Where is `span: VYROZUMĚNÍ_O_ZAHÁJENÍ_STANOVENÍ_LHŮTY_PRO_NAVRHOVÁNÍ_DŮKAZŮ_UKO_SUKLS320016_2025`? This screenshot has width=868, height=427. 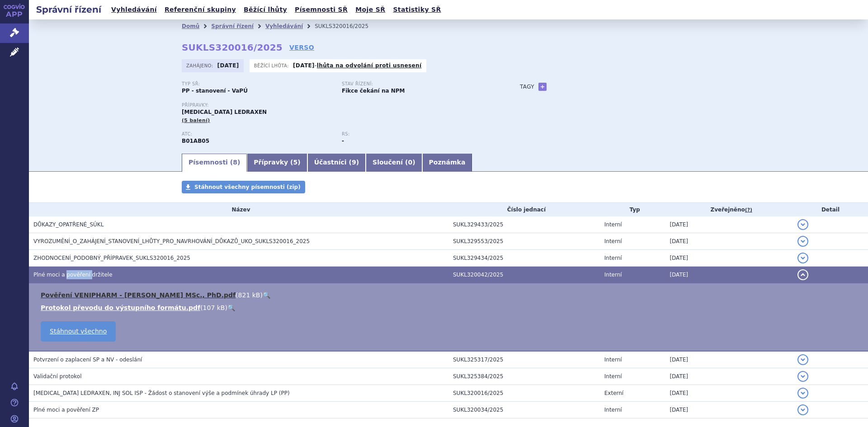 span: VYROZUMĚNÍ_O_ZAHÁJENÍ_STANOVENÍ_LHŮTY_PRO_NAVRHOVÁNÍ_DŮKAZŮ_UKO_SUKLS320016_2025 is located at coordinates (171, 241).